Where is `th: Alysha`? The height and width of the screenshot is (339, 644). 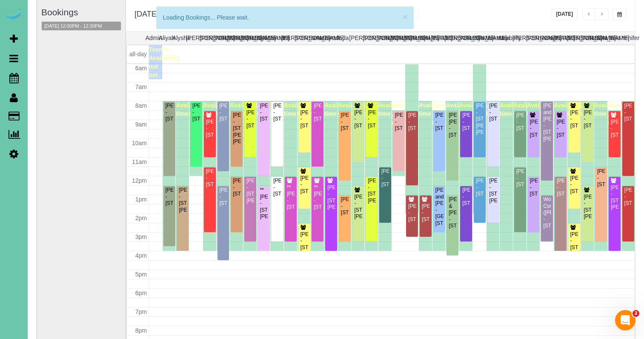 th: Alysha is located at coordinates (179, 38).